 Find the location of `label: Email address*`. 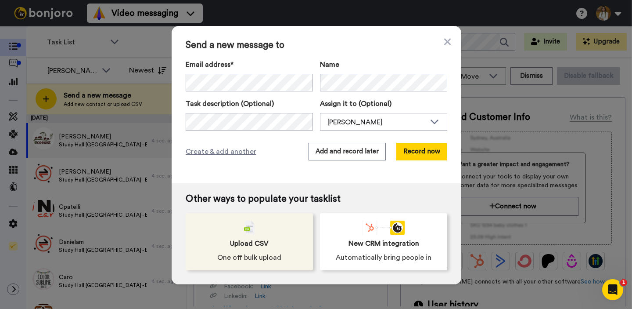

label: Email address* is located at coordinates (249, 65).